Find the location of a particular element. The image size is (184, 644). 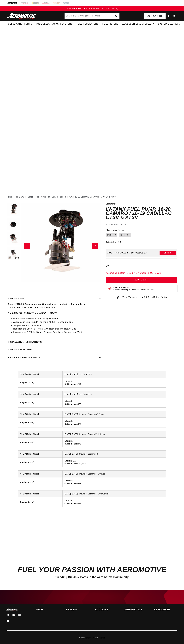

summary: Shop is located at coordinates (48, 609).